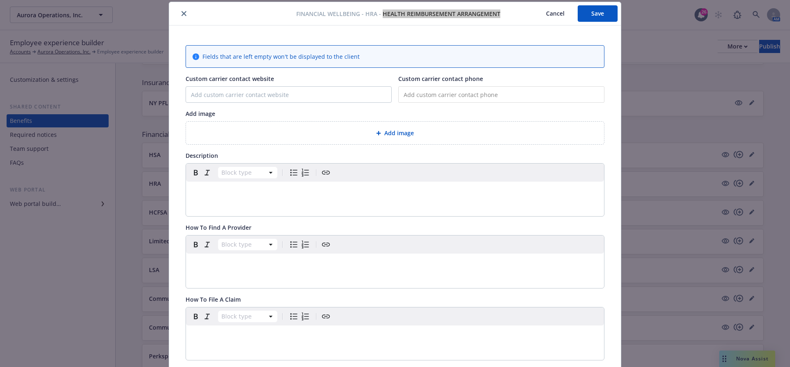 This screenshot has height=367, width=790. What do you see at coordinates (219, 228) in the screenshot?
I see `span: How To Find A Provider` at bounding box center [219, 228].